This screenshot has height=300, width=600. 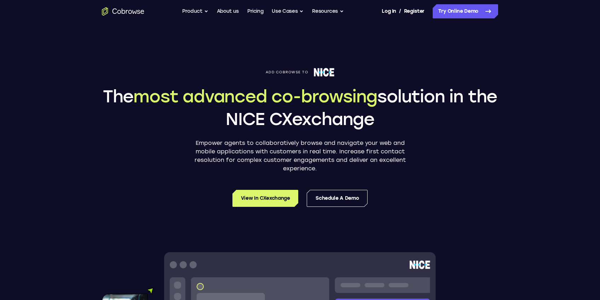 I want to click on a: View in CXexchange, so click(x=265, y=198).